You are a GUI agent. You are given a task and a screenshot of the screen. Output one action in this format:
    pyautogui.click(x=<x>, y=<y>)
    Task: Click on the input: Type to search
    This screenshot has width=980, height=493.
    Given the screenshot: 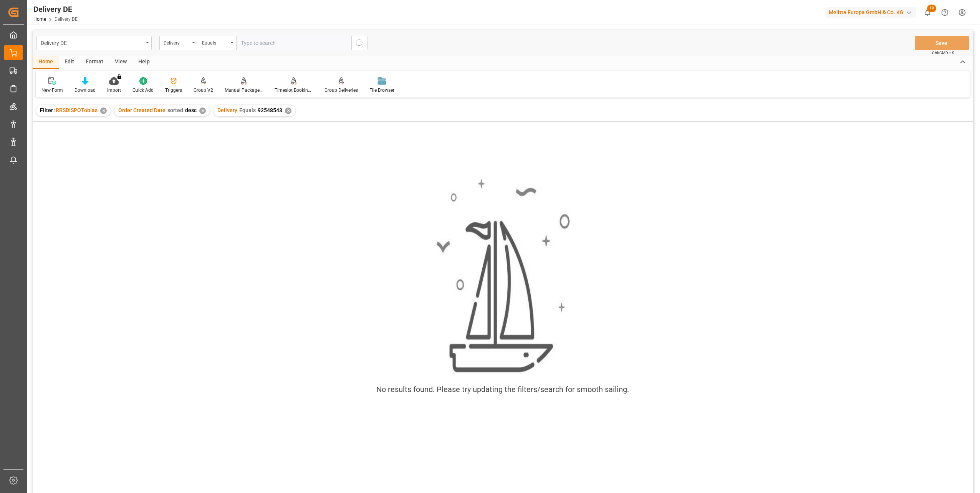 What is the action you would take?
    pyautogui.click(x=294, y=43)
    